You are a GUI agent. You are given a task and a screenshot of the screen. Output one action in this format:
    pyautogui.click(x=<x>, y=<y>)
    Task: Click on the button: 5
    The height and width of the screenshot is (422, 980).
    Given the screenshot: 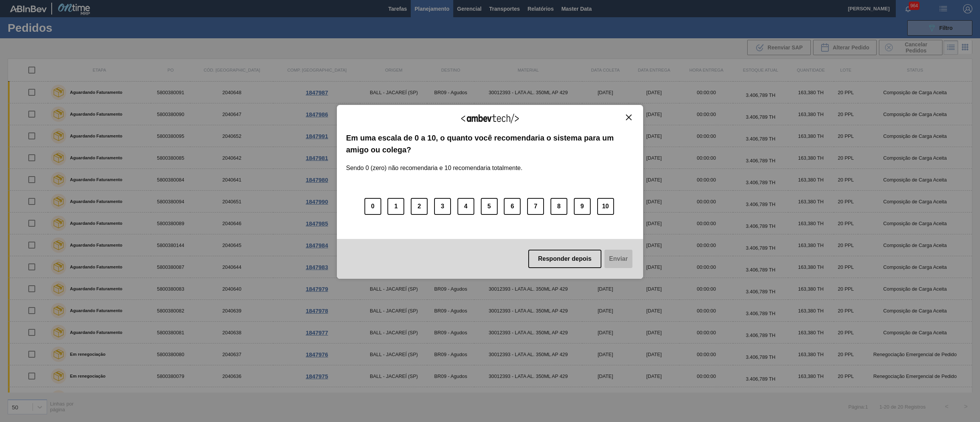 What is the action you would take?
    pyautogui.click(x=490, y=206)
    